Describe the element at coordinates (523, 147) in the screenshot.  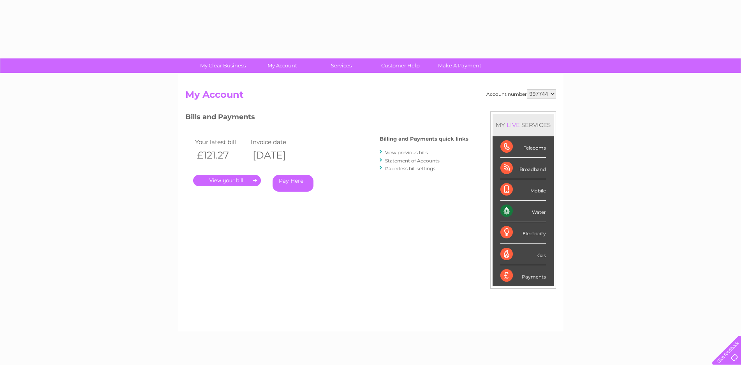
I see `div: Telecoms` at that location.